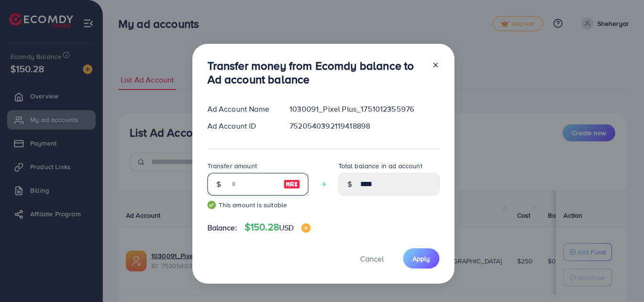  What do you see at coordinates (241, 126) in the screenshot?
I see `div: Ad Account ID` at bounding box center [241, 126].